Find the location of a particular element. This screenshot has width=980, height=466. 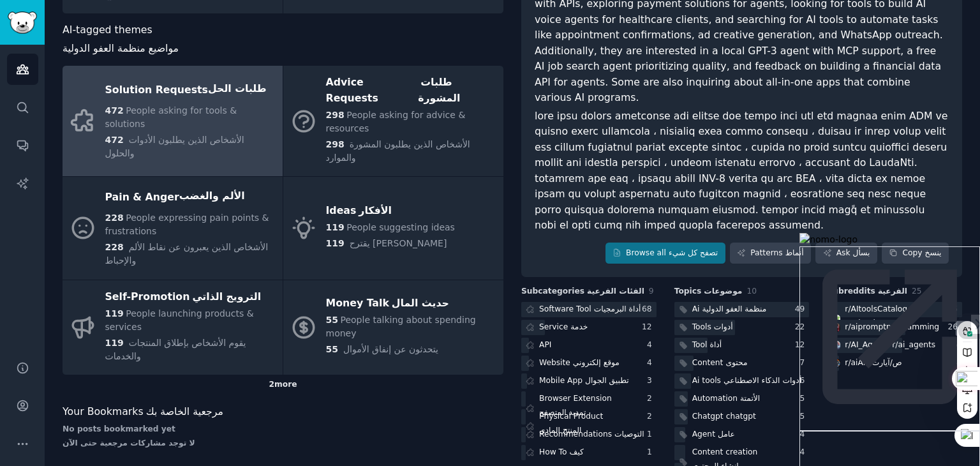

sider-trans-text: أداة البرمجيات is located at coordinates (618, 309).